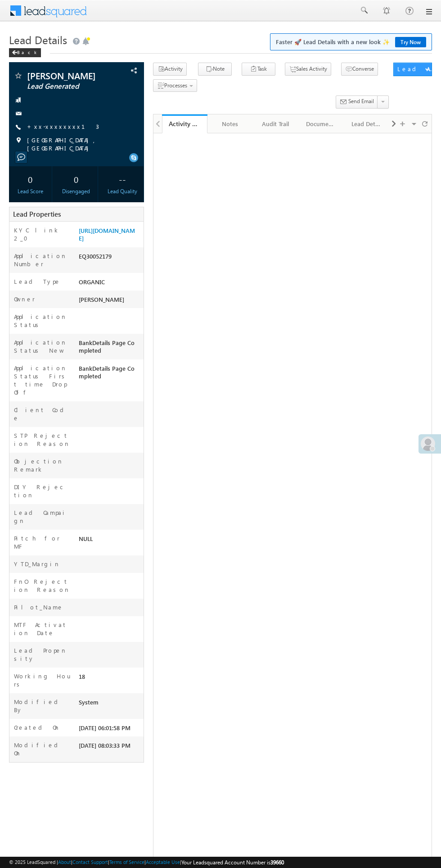 The height and width of the screenshot is (868, 441). What do you see at coordinates (38, 282) in the screenshot?
I see `label: Lead Type` at bounding box center [38, 282].